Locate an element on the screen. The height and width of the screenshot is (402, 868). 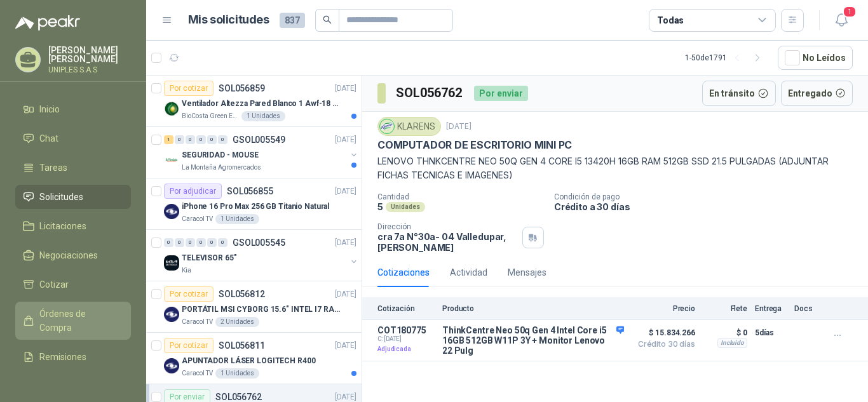
p: SOL056812 is located at coordinates (241, 294).